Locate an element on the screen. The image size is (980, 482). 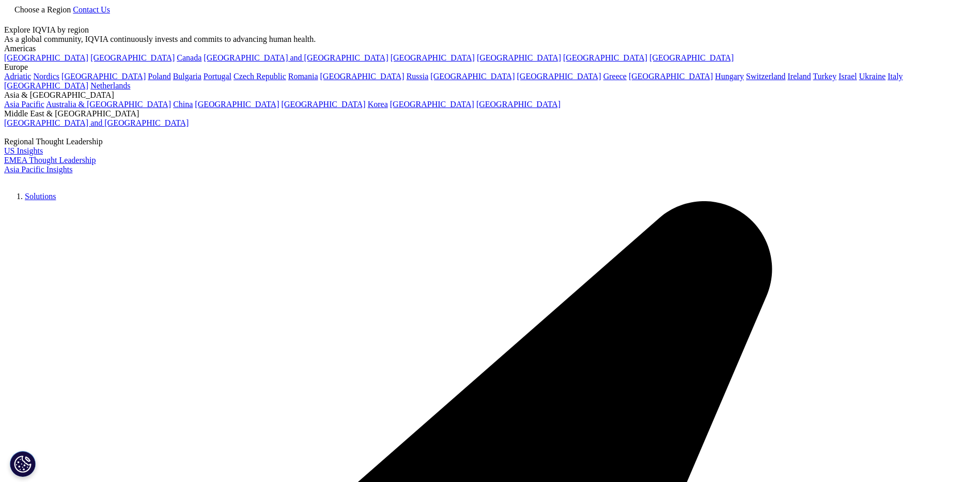
a: Ireland is located at coordinates (800, 76).